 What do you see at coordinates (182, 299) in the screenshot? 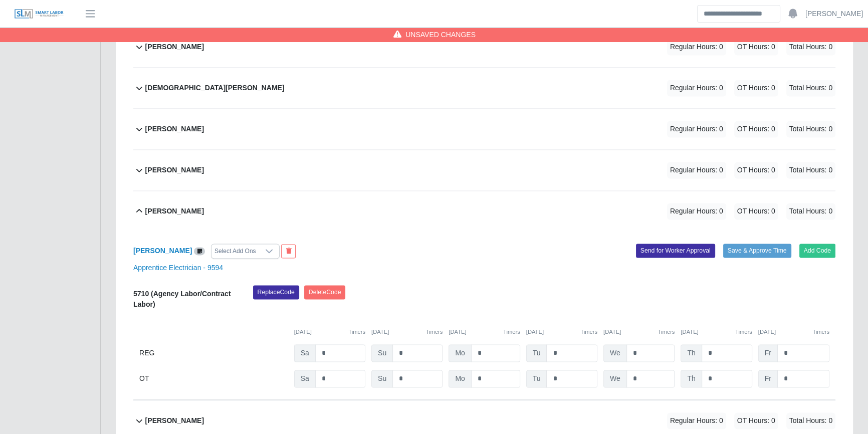
I see `b: 5710 (Agency Labor/Contract Labor)` at bounding box center [182, 299].